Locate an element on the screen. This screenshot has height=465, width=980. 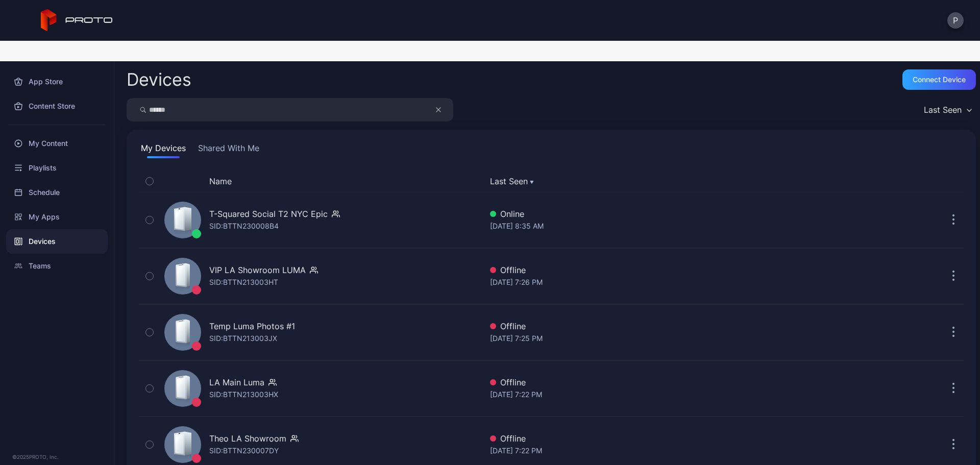
a: App Store is located at coordinates (57, 82).